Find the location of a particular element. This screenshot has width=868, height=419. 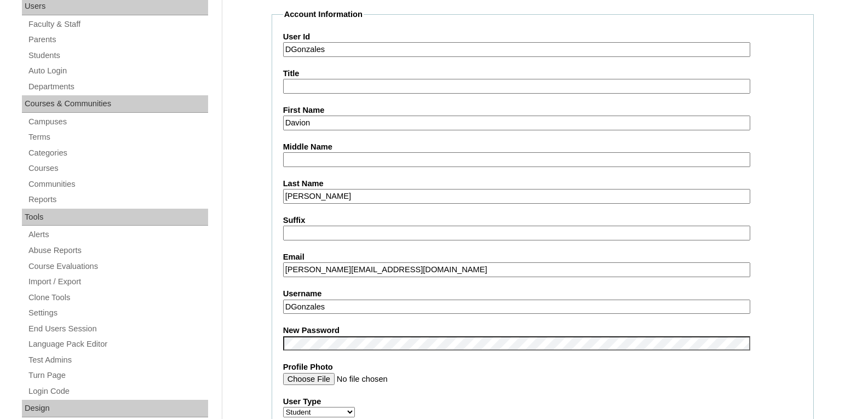

a: Students is located at coordinates (118, 55).